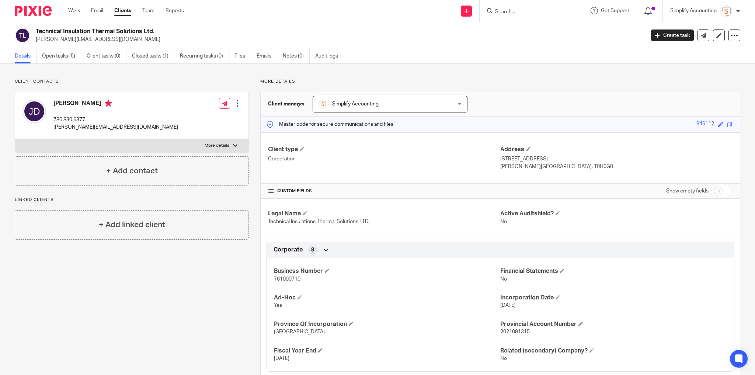  What do you see at coordinates (242, 56) in the screenshot?
I see `a: Files` at bounding box center [242, 56].